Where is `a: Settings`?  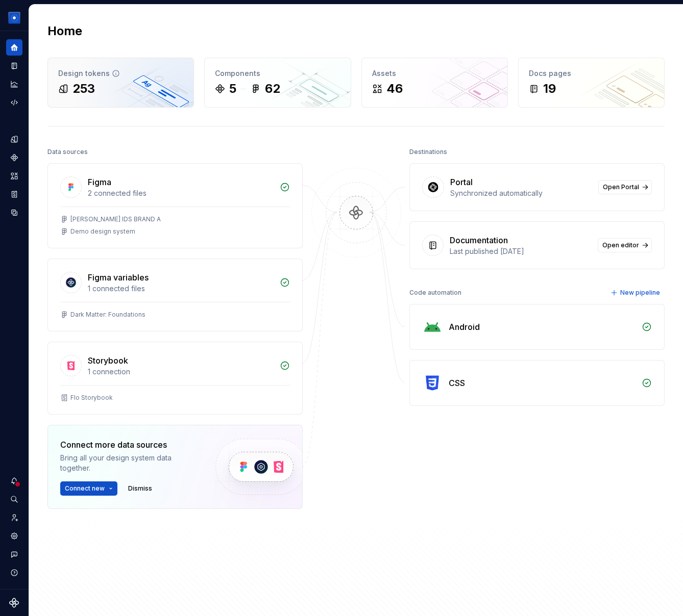
a: Settings is located at coordinates (14, 536).